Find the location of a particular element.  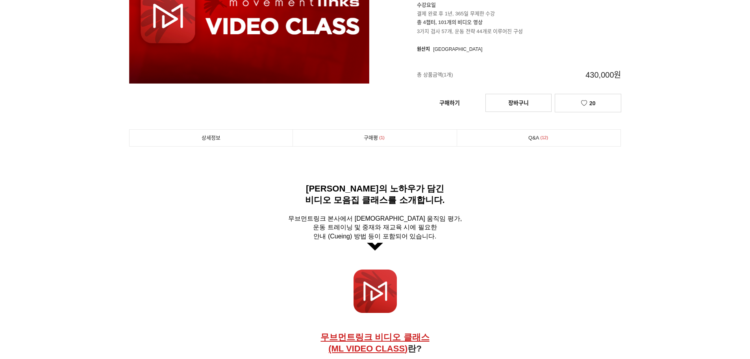

span: 총 상품금액(1개) is located at coordinates (468, 75).